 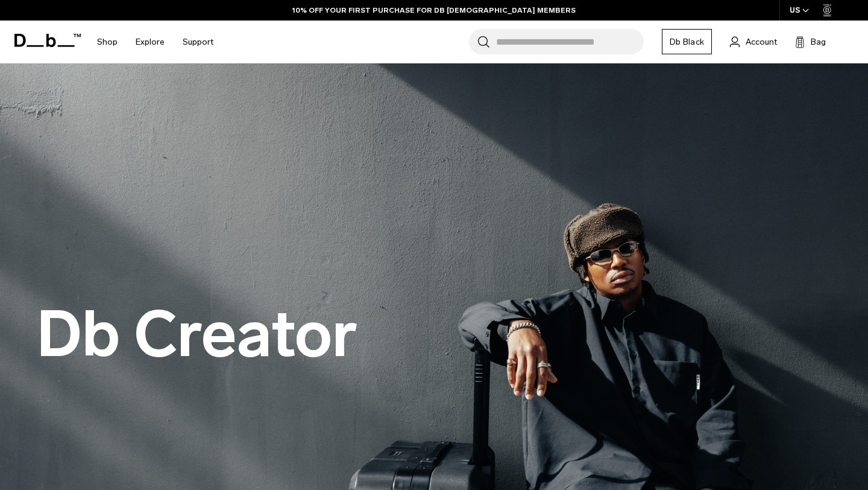 I want to click on a: Shop, so click(x=107, y=42).